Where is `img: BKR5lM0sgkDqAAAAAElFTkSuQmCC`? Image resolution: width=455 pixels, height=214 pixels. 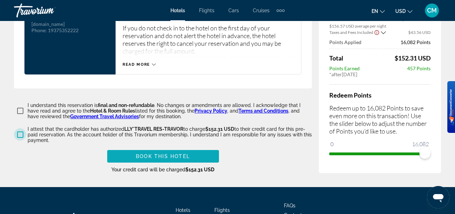
img: BKR5lM0sgkDqAAAAAElFTkSuQmCC is located at coordinates (452, 107).